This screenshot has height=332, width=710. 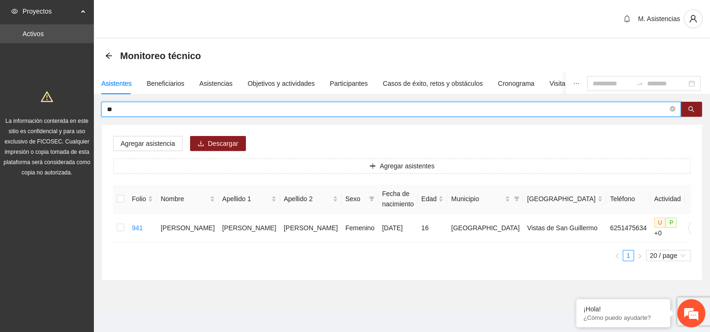 What do you see at coordinates (693, 19) in the screenshot?
I see `span: user` at bounding box center [693, 19].